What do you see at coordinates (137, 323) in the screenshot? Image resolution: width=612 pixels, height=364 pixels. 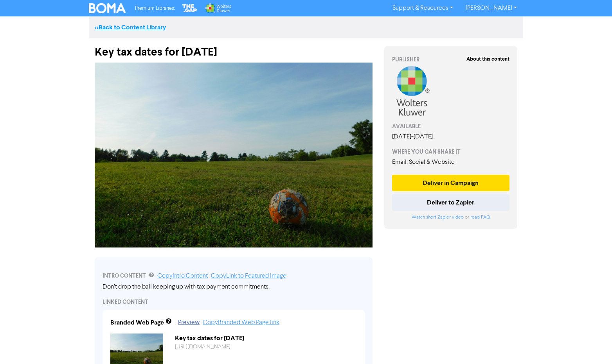 I see `div: Branded Web Page` at bounding box center [137, 323].